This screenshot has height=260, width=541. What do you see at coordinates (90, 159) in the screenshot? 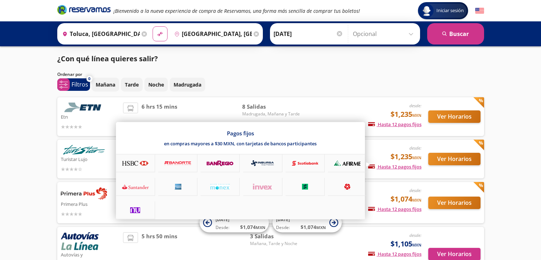
I see `p: Turistar Lujo` at bounding box center [90, 159].